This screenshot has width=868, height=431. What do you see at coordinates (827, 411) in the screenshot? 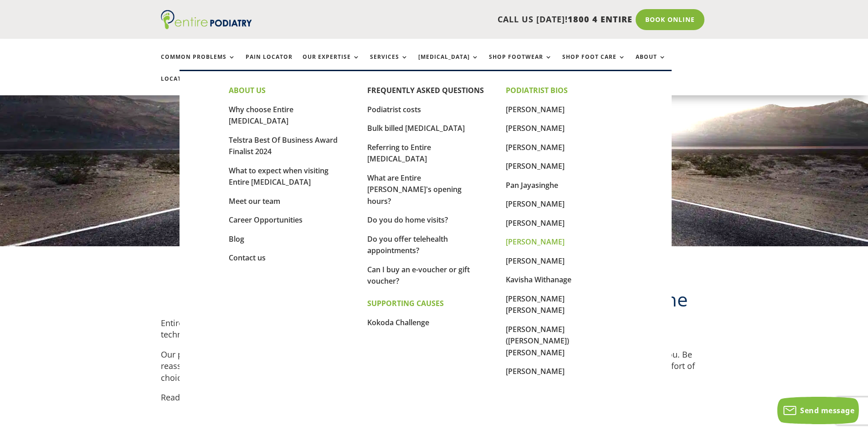
I see `span: Send message` at bounding box center [827, 411].